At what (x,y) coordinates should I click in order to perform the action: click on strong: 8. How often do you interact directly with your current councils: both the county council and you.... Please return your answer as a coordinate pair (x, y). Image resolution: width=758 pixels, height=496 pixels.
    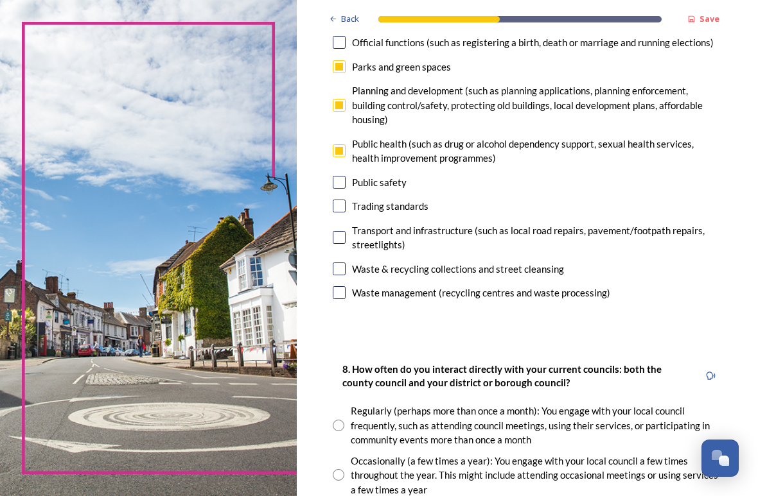
    Looking at the image, I should click on (503, 376).